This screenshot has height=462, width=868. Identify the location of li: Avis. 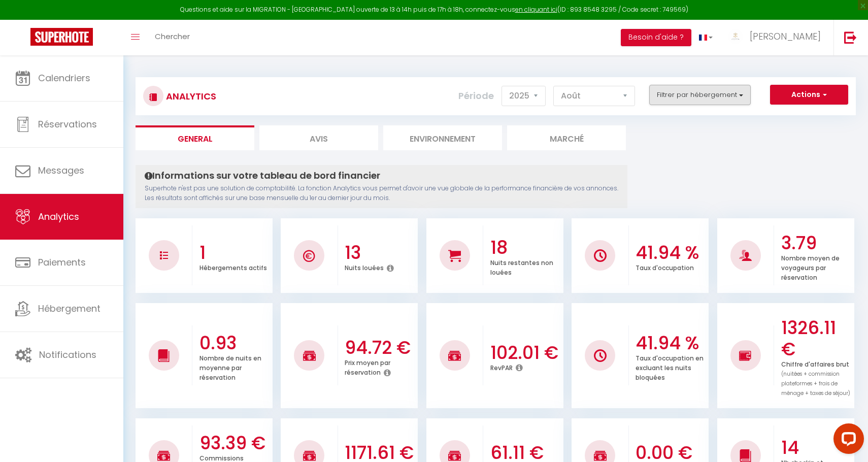
(318, 138).